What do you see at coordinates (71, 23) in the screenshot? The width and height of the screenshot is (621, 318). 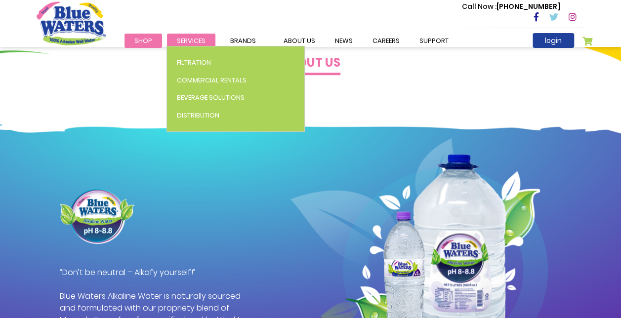 I see `a: store logo` at bounding box center [71, 23].